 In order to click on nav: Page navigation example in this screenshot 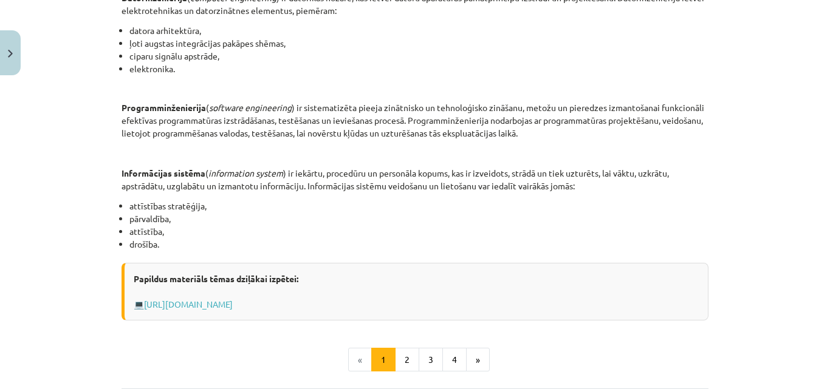, I will do `click(415, 360)`.